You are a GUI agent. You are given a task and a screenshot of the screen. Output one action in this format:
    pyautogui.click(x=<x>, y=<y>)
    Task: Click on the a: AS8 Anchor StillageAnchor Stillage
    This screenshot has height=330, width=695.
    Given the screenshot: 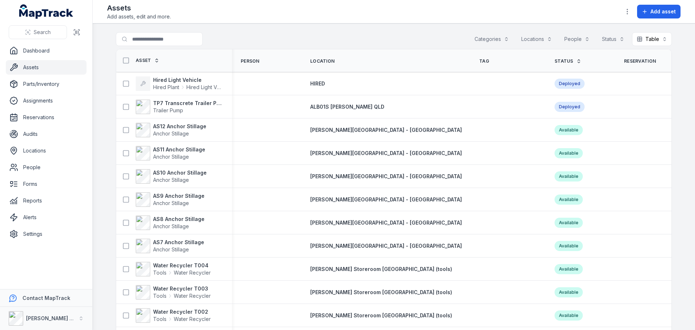 What is the action you would take?
    pyautogui.click(x=170, y=222)
    